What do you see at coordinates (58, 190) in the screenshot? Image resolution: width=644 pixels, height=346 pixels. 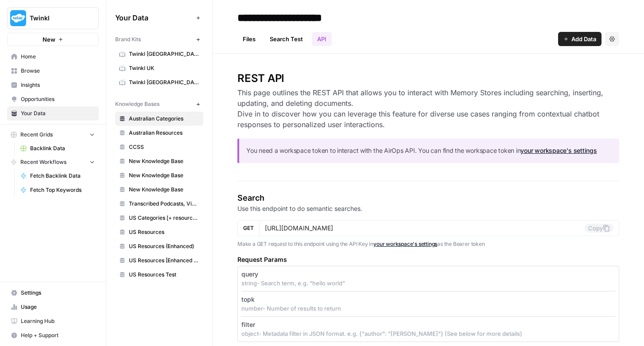 I see `a: Fetch Top Keywords` at bounding box center [58, 190].